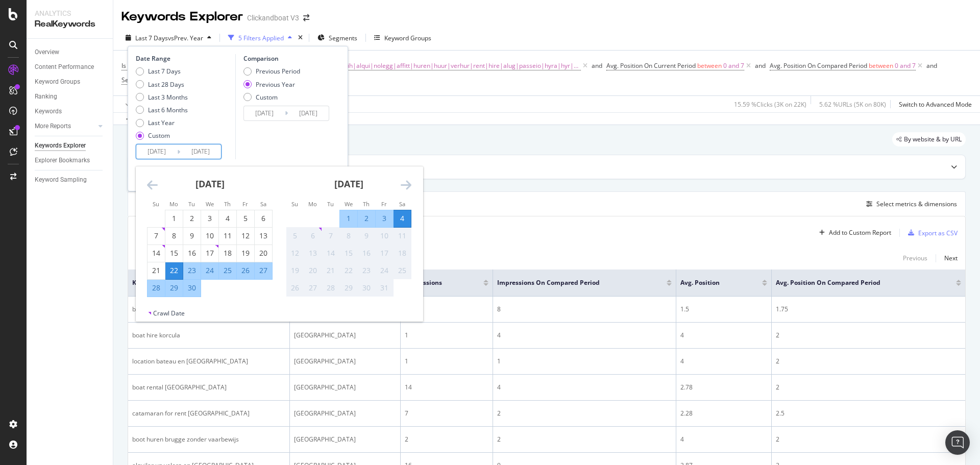 This screenshot has height=465, width=980. What do you see at coordinates (161, 123) in the screenshot?
I see `div: Last Year` at bounding box center [161, 123].